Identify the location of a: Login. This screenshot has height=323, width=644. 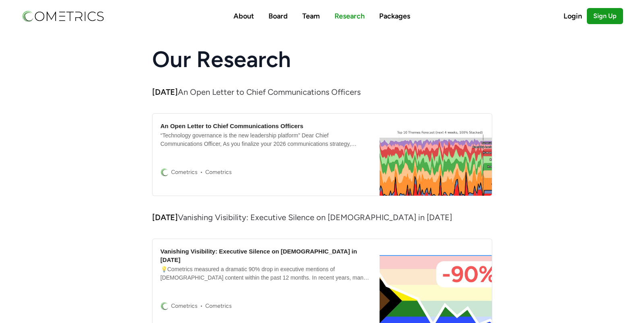
(575, 16).